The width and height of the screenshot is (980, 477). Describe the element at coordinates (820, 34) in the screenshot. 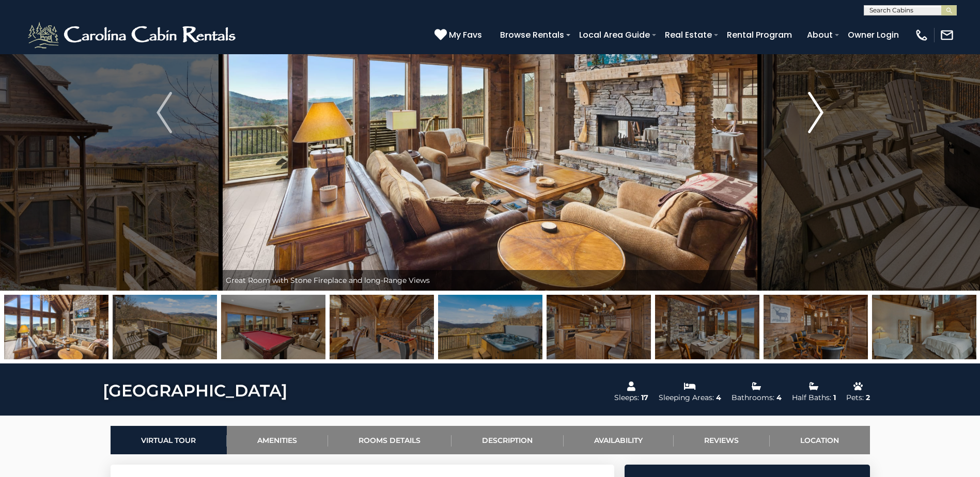

I see `a: About` at that location.